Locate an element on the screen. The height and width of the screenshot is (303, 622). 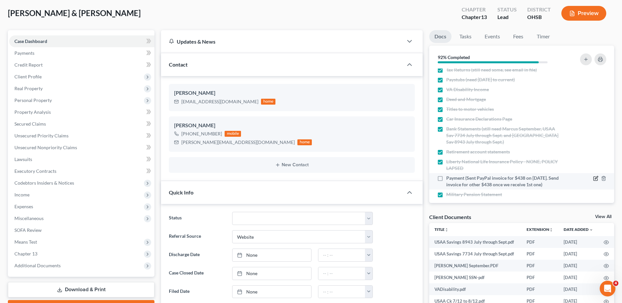
span: Income is located at coordinates (22, 194).